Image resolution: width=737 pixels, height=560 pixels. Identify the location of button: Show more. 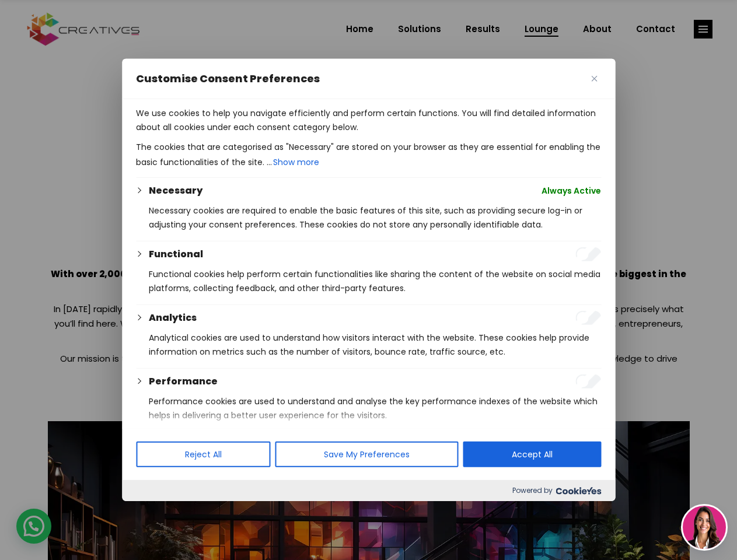
(296, 162).